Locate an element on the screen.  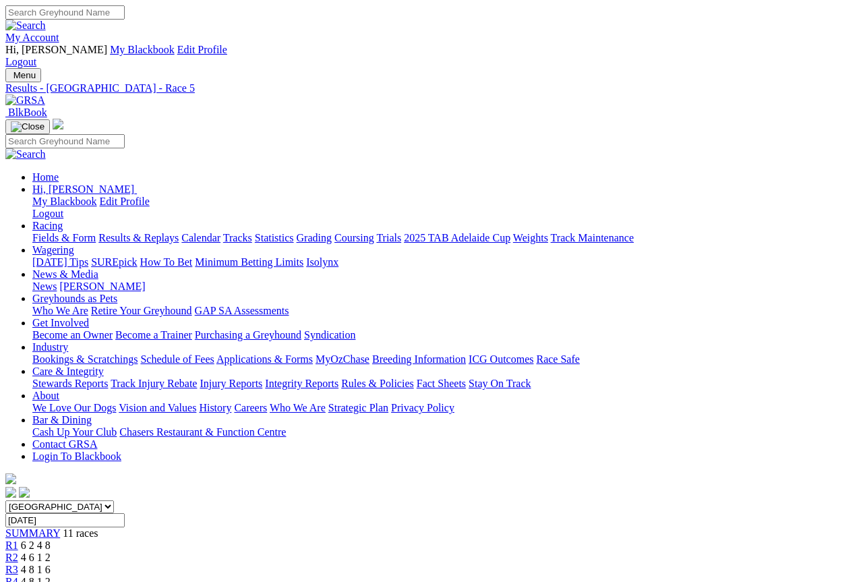
a: Applications & Forms is located at coordinates (264, 359).